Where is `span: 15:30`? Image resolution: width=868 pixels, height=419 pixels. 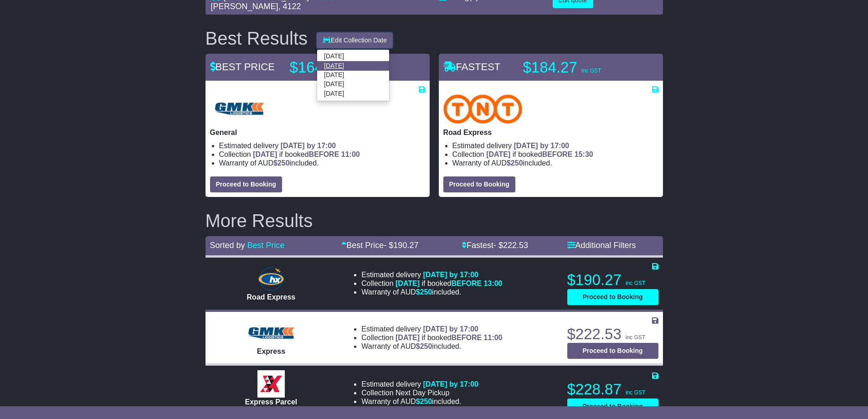 span: 15:30 is located at coordinates (583, 154).